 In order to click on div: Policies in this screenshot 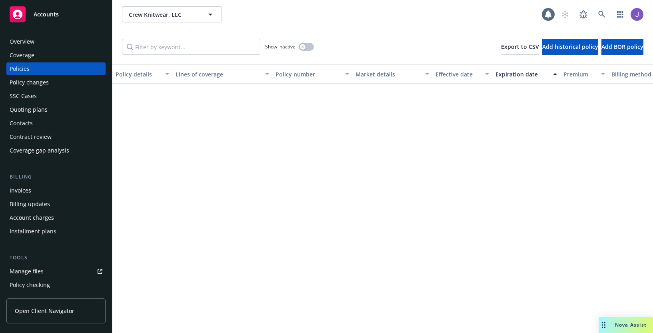, I will do `click(20, 69)`.